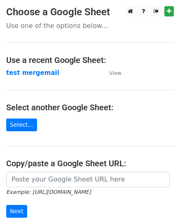 This screenshot has width=180, height=221. Describe the element at coordinates (90, 60) in the screenshot. I see `h4: Use a recent Google Sheet:` at that location.